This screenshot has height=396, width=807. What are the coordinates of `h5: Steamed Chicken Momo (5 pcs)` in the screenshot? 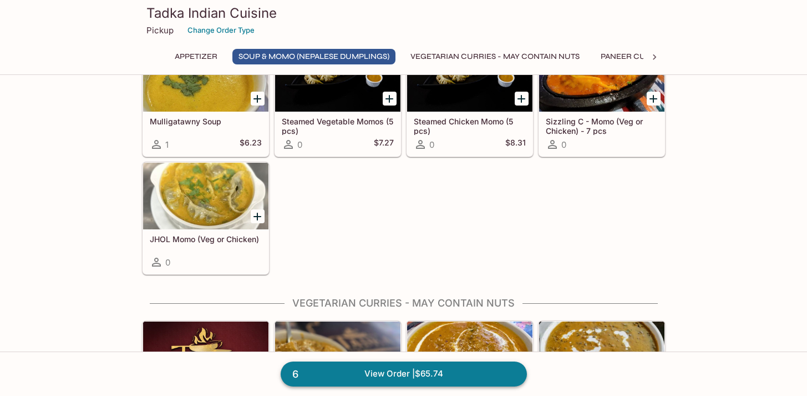 It's located at (470, 125).